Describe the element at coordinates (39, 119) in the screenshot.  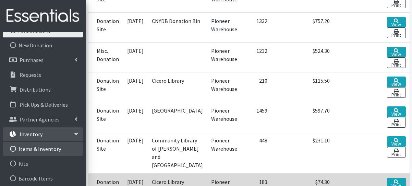
I see `p: Partner Agencies` at that location.